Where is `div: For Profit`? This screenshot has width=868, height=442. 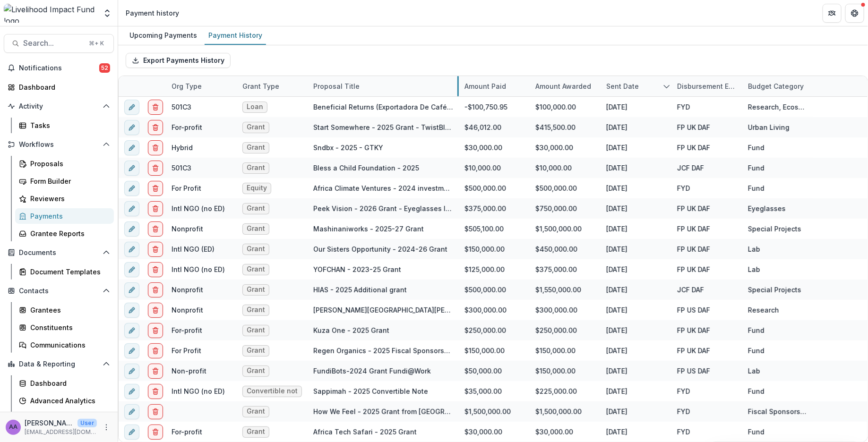 div: For Profit is located at coordinates (186, 188).